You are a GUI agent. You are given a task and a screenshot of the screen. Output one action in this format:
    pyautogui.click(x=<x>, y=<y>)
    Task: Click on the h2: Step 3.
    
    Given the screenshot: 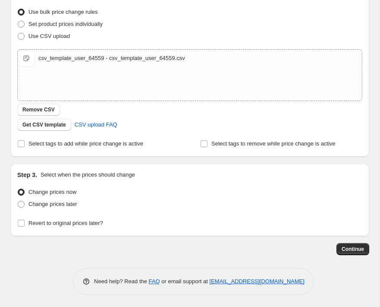 What is the action you would take?
    pyautogui.click(x=27, y=175)
    